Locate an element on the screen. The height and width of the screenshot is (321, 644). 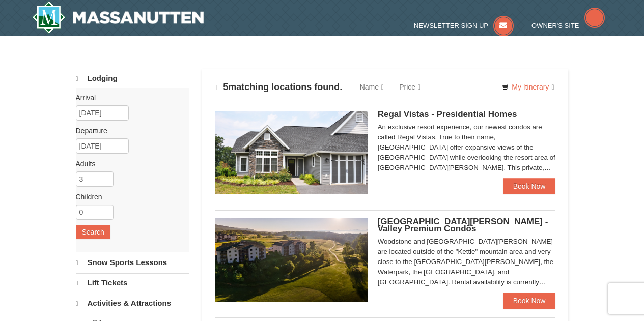
a: My Itinerary is located at coordinates (528, 87).